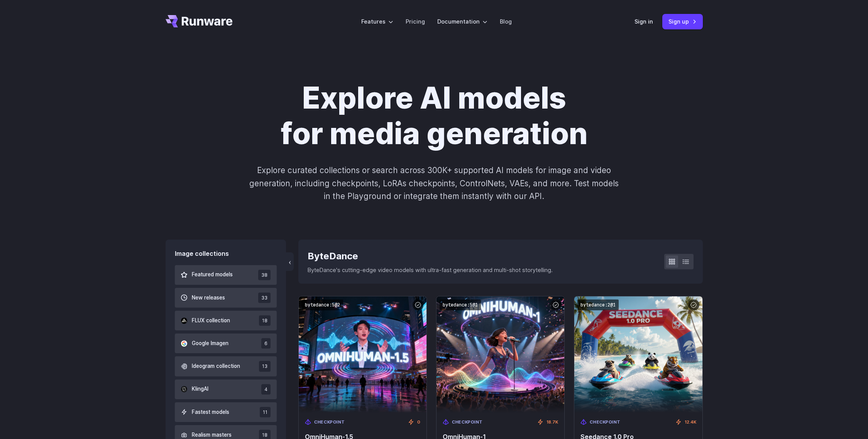  What do you see at coordinates (691, 422) in the screenshot?
I see `span: 12.4K` at bounding box center [691, 422].